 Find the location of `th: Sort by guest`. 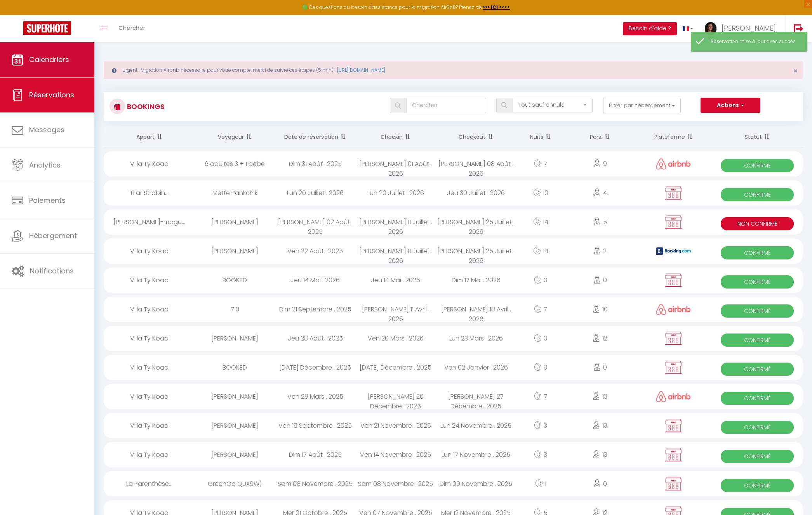

th: Sort by guest is located at coordinates (234, 137).